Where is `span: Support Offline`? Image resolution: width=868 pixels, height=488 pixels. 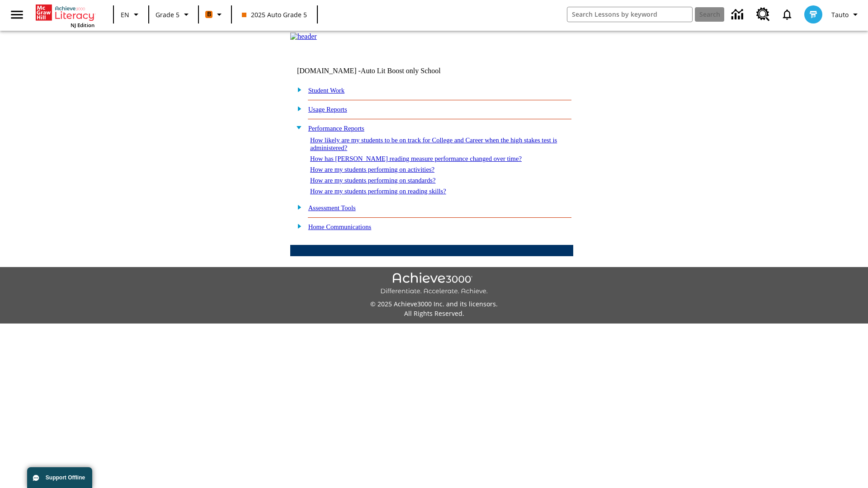 span: Support Offline is located at coordinates (65, 477).